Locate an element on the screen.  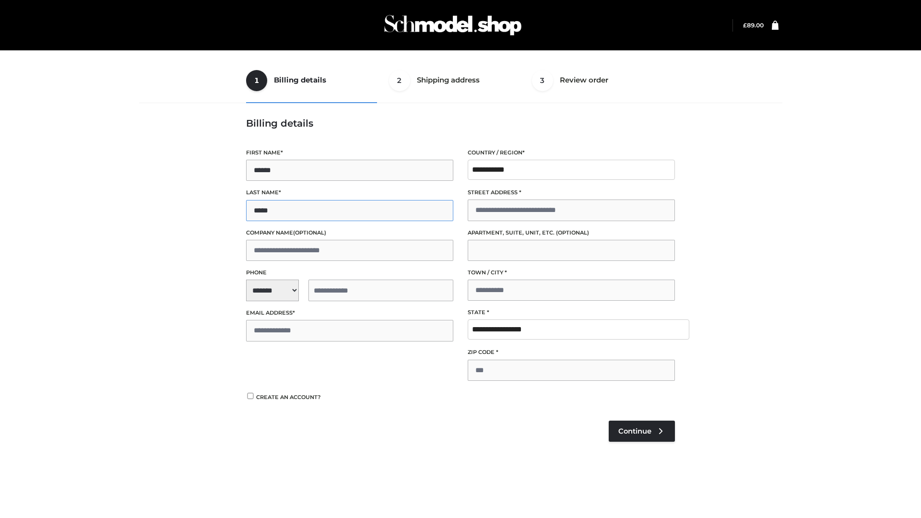
label: Street address is located at coordinates (571, 192).